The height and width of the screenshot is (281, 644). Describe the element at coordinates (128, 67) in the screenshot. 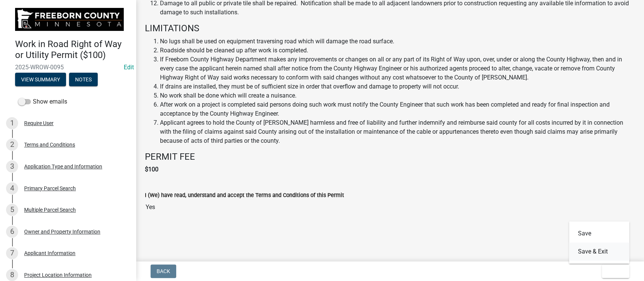

I see `wm-modal-confirm: Edit Application Number` at that location.